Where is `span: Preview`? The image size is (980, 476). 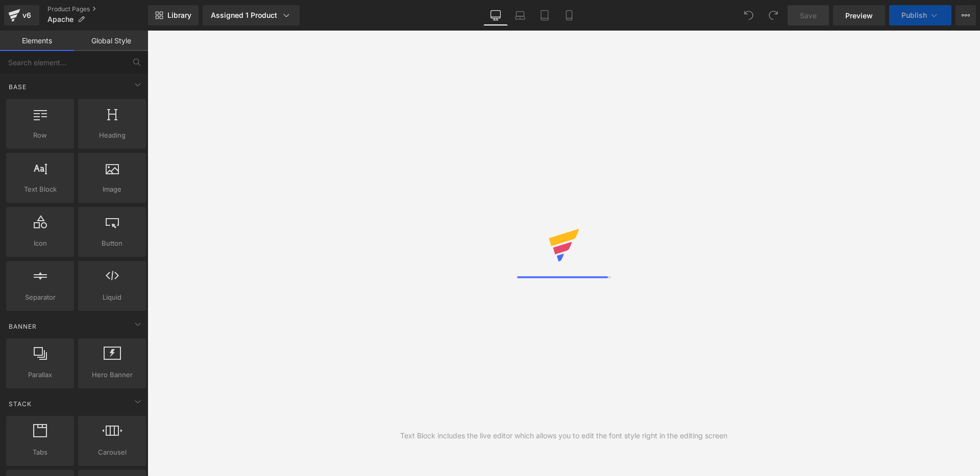
span: Preview is located at coordinates (859, 16).